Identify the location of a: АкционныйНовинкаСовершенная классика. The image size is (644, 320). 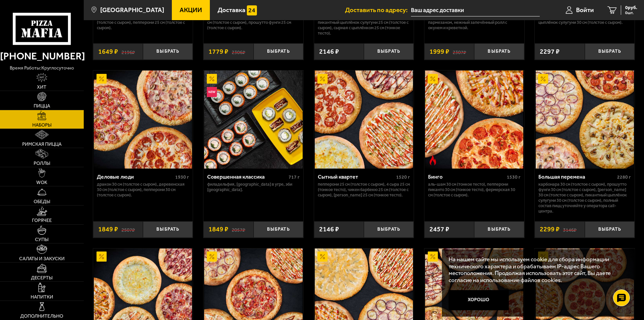
(253, 120).